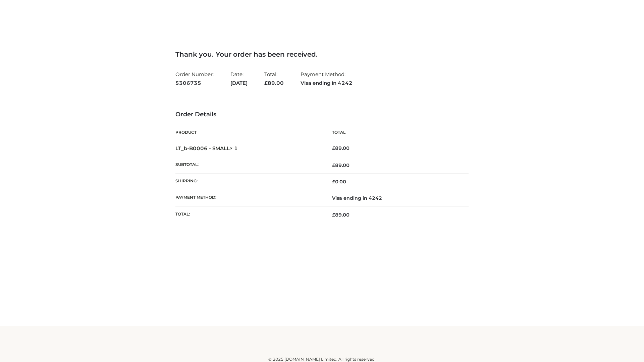  What do you see at coordinates (249, 165) in the screenshot?
I see `th: Subtotal:` at bounding box center [249, 165].